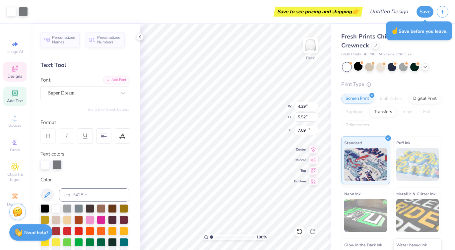 Image resolution: width=455 pixels, height=250 pixels. I want to click on span: Bottom, so click(300, 181).